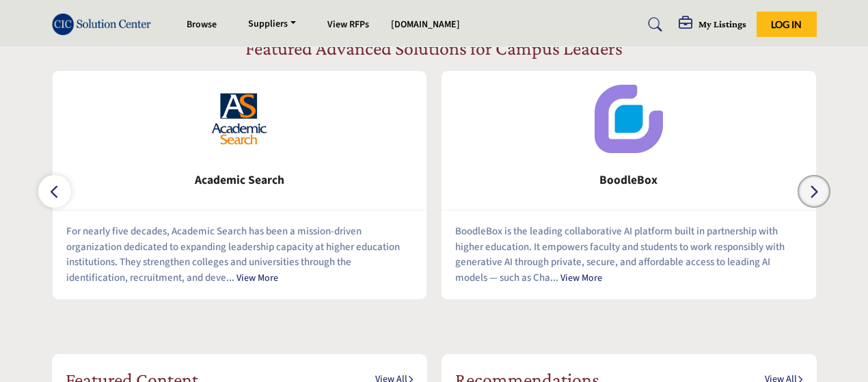  Describe the element at coordinates (202, 25) in the screenshot. I see `a: Browse` at that location.